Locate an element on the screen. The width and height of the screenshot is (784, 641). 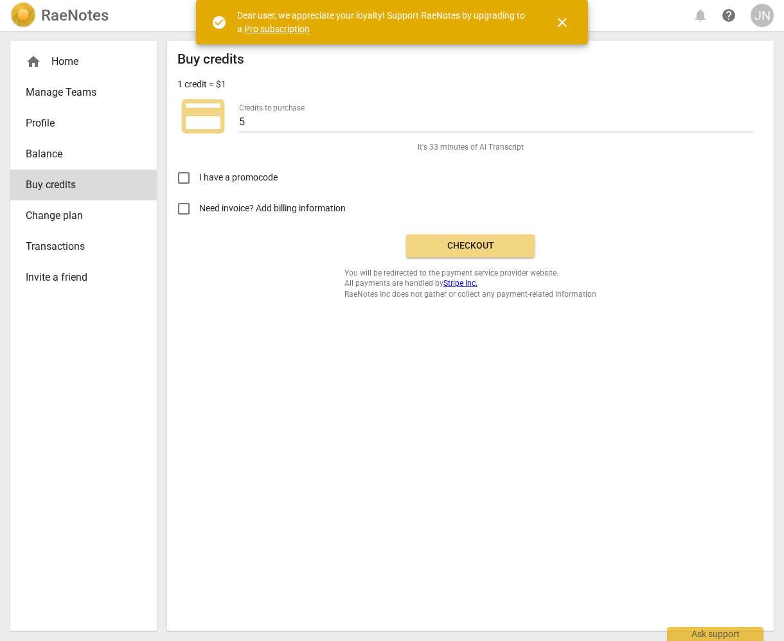
a: Help is located at coordinates (728, 15).